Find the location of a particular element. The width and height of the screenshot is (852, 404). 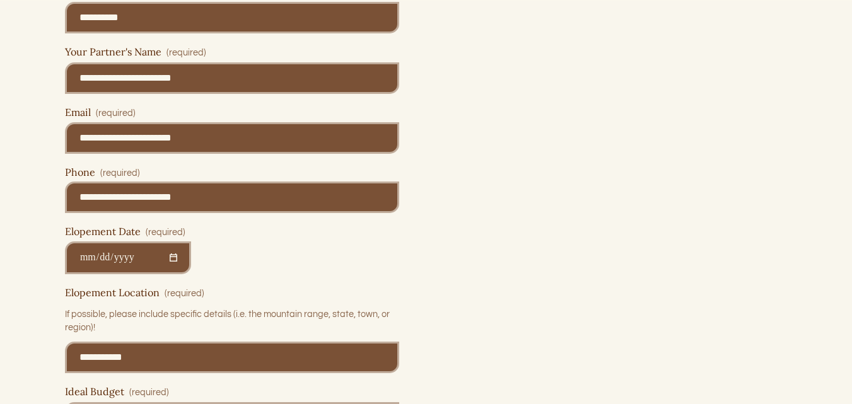

span: Email is located at coordinates (78, 112).